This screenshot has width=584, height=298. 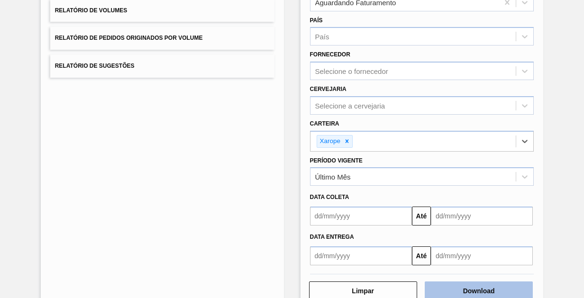 What do you see at coordinates (329, 197) in the screenshot?
I see `span: Data coleta` at bounding box center [329, 197].